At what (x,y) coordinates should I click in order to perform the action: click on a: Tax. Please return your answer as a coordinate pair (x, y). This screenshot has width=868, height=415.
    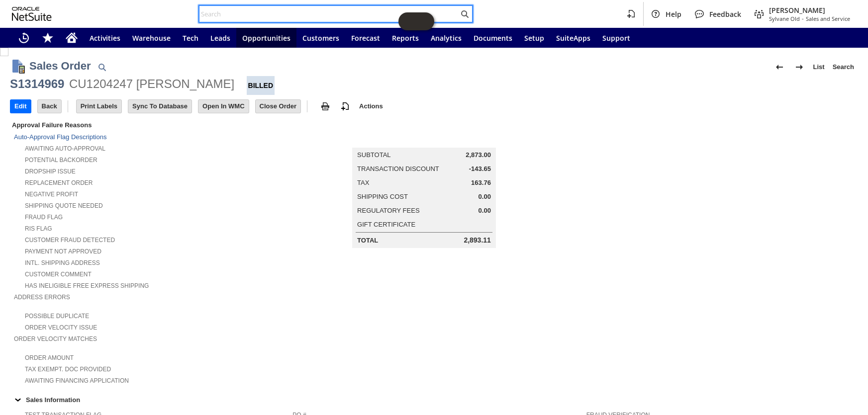
    Looking at the image, I should click on (363, 183).